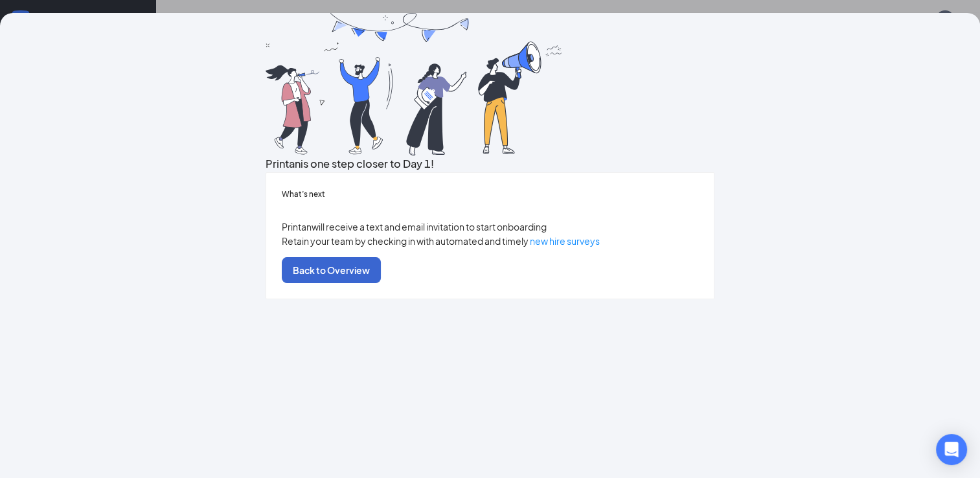 This screenshot has width=980, height=478. Describe the element at coordinates (415, 84) in the screenshot. I see `img: you are all set` at that location.